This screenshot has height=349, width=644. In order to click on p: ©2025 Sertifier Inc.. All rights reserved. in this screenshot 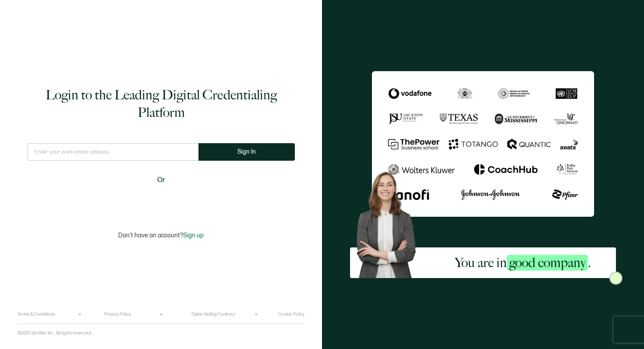, I will do `click(55, 333)`.